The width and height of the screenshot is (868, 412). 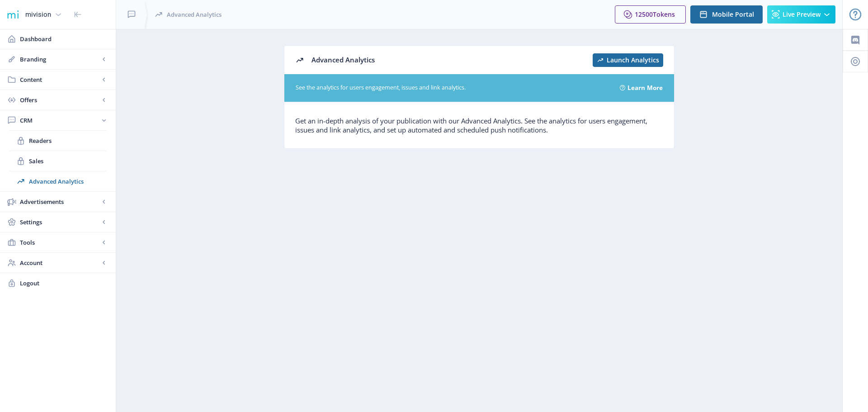 What do you see at coordinates (726, 15) in the screenshot?
I see `button: Mobile Portal` at bounding box center [726, 15].